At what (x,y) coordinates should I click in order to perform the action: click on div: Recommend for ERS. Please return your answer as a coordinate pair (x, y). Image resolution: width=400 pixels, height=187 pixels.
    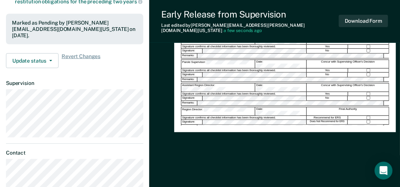
    Looking at the image, I should click on (328, 118).